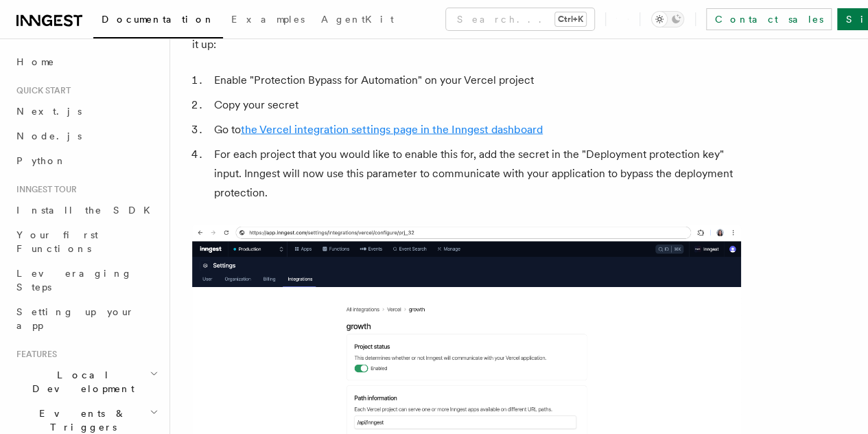 Image resolution: width=868 pixels, height=434 pixels. I want to click on a: AgentKit, so click(358, 20).